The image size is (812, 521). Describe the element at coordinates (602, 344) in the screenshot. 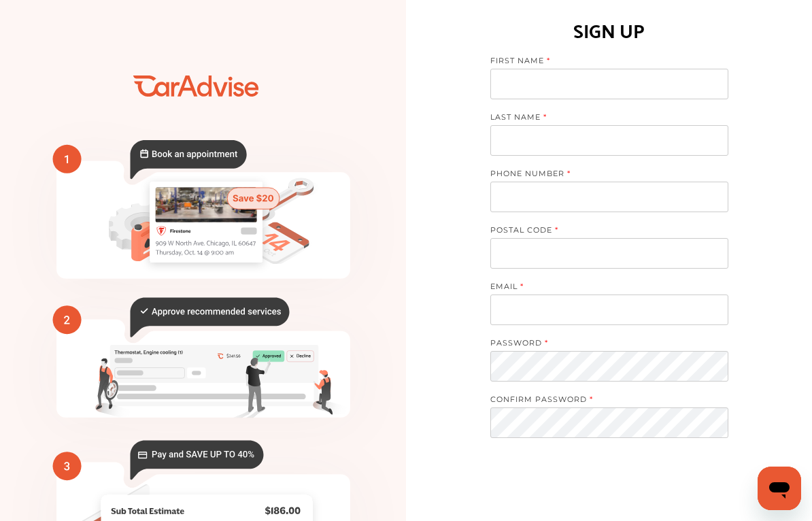

I see `label: PASSWORD` at that location.